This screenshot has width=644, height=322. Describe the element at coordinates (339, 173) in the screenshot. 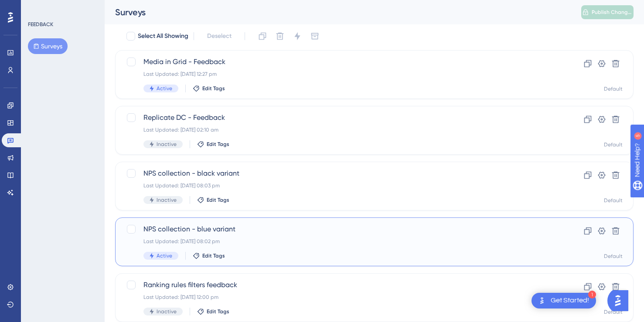

I see `span: NPS collection - black variant` at that location.